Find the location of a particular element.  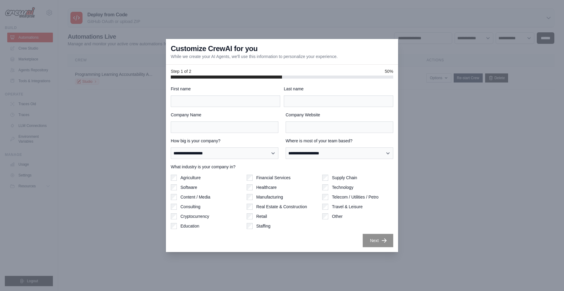

label: Real Estate & Construction is located at coordinates (281, 207).